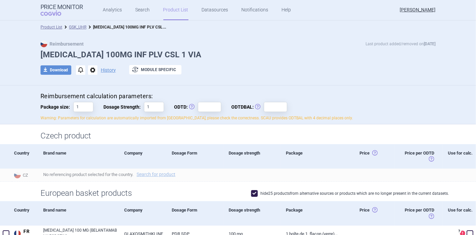 The width and height of the screenshot is (476, 235). I want to click on h1: European basket products, so click(238, 193).